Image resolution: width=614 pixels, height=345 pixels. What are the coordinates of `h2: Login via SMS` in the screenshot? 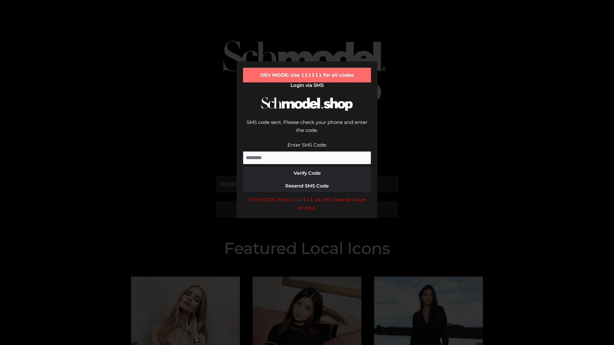 It's located at (307, 85).